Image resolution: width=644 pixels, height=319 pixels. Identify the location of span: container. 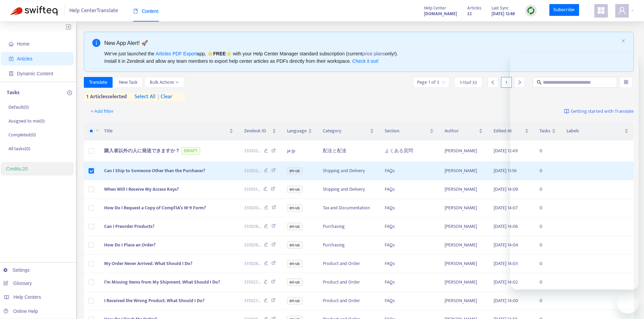
(11, 74).